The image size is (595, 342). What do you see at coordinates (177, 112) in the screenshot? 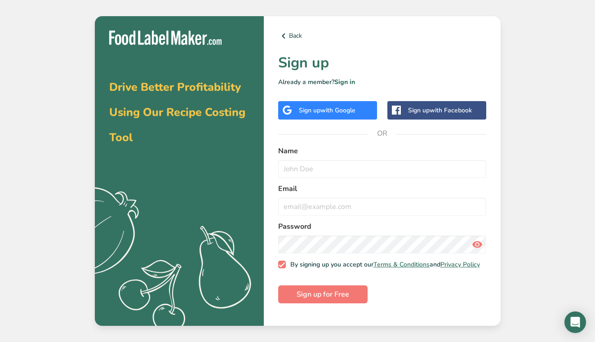
I see `span: Drive Better Profitability Using Our Recipe Costing Tool` at bounding box center [177, 112].